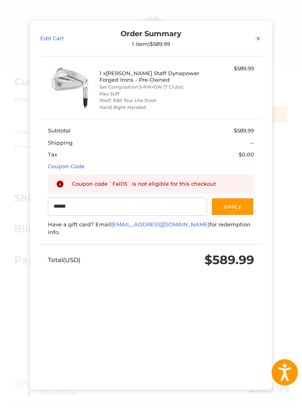  Describe the element at coordinates (68, 38) in the screenshot. I see `a: Edit Cart` at that location.